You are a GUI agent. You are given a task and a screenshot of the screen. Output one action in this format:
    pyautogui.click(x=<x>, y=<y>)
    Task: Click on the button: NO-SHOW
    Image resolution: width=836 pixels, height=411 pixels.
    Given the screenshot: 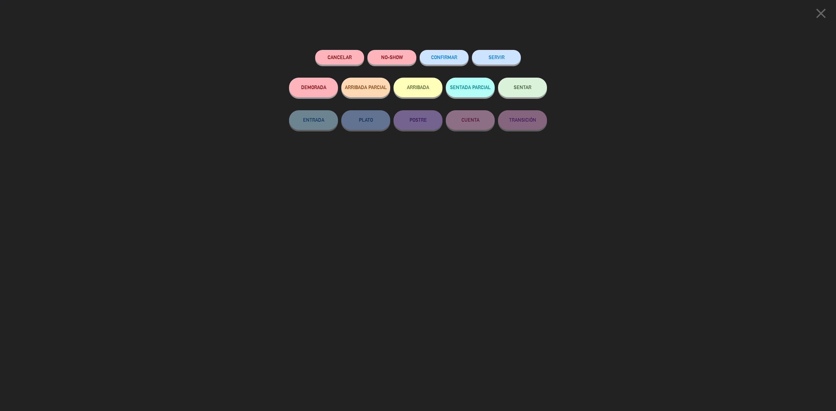 What is the action you would take?
    pyautogui.click(x=392, y=57)
    